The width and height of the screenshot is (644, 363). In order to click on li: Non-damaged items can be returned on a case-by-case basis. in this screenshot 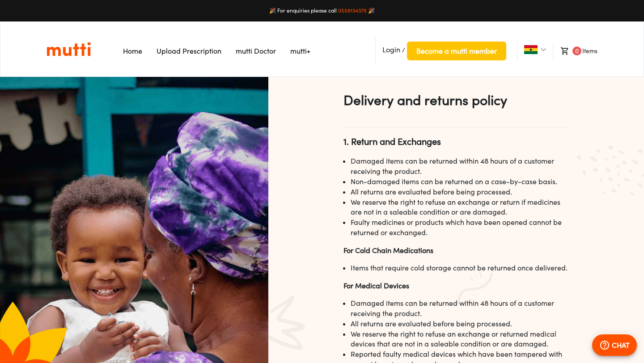, I will do `click(460, 182)`.